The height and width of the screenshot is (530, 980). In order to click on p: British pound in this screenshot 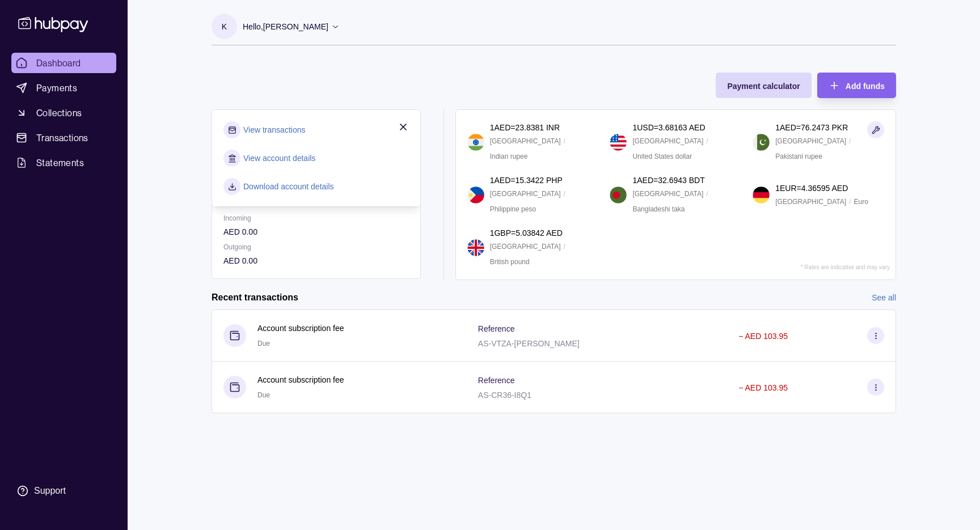, I will do `click(510, 262)`.